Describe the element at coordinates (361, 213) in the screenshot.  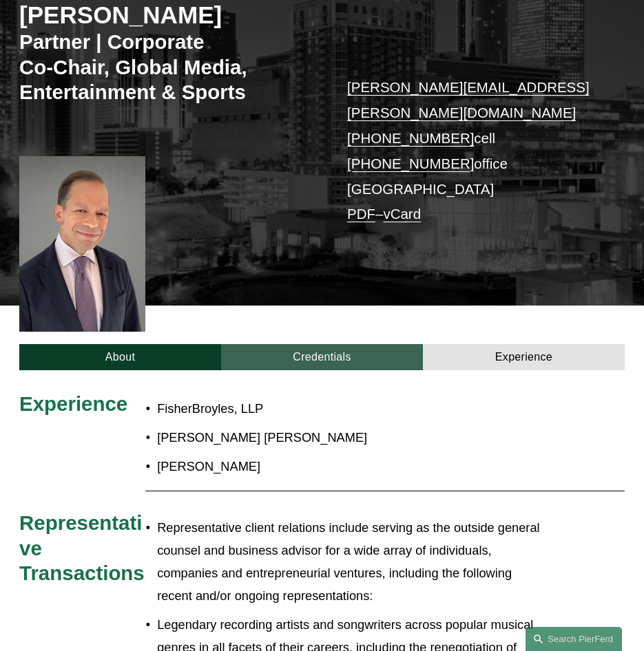
I see `a: PDF` at that location.